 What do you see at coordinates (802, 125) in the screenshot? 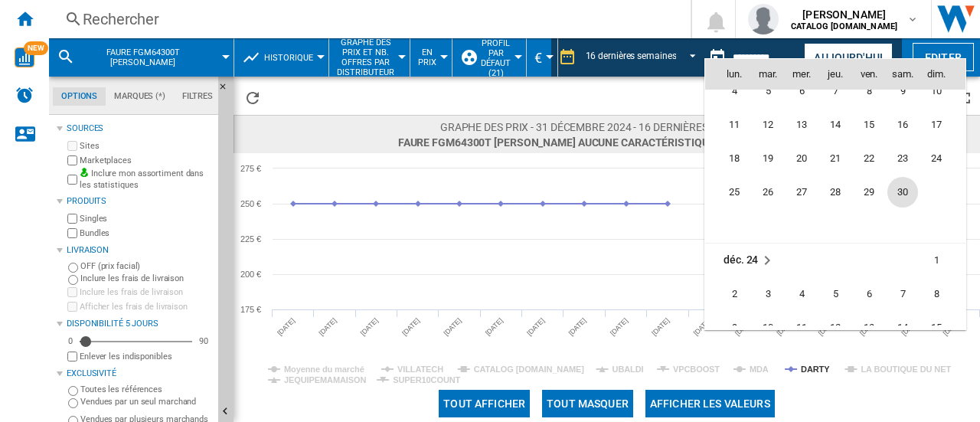
I see `td: Wednesday November 13 2024` at bounding box center [802, 125].